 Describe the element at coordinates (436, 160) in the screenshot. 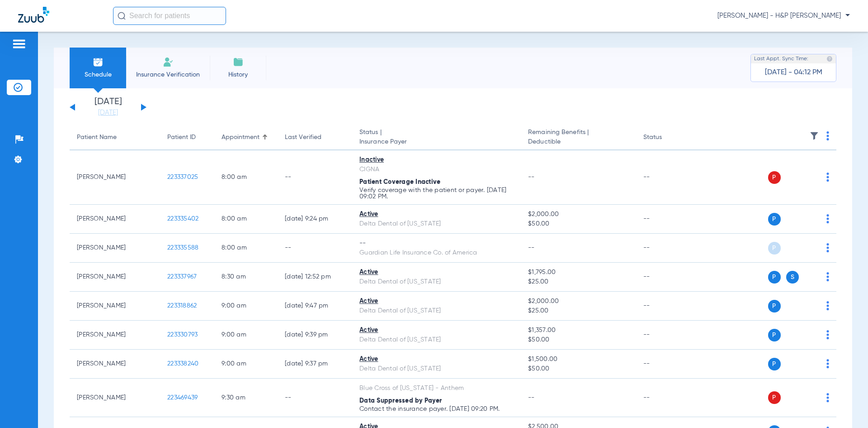

I see `div: Inactive` at that location.